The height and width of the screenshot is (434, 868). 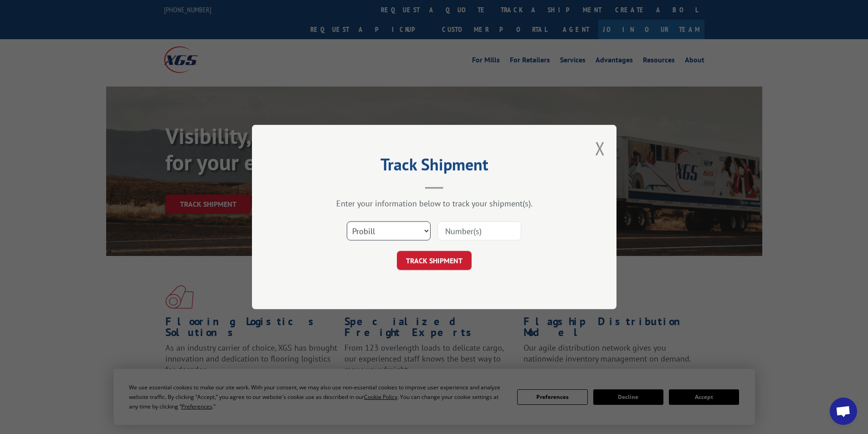 I want to click on button: Close modal, so click(x=600, y=148).